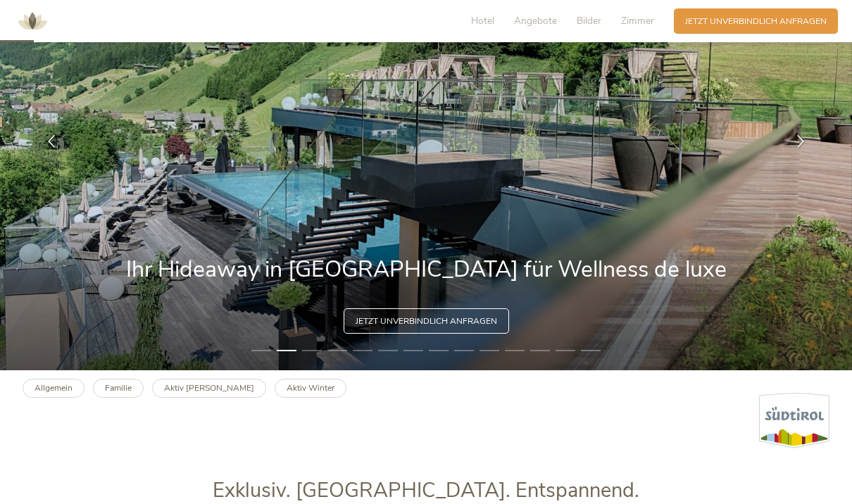  I want to click on a: AMONTI & LUNARIS Wellnessresort, so click(33, 21).